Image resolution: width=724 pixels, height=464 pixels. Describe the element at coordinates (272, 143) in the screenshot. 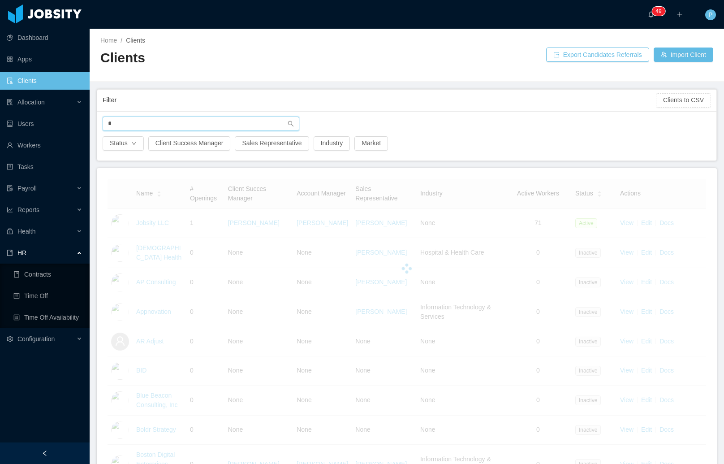

I see `button: Sales Representative` at that location.